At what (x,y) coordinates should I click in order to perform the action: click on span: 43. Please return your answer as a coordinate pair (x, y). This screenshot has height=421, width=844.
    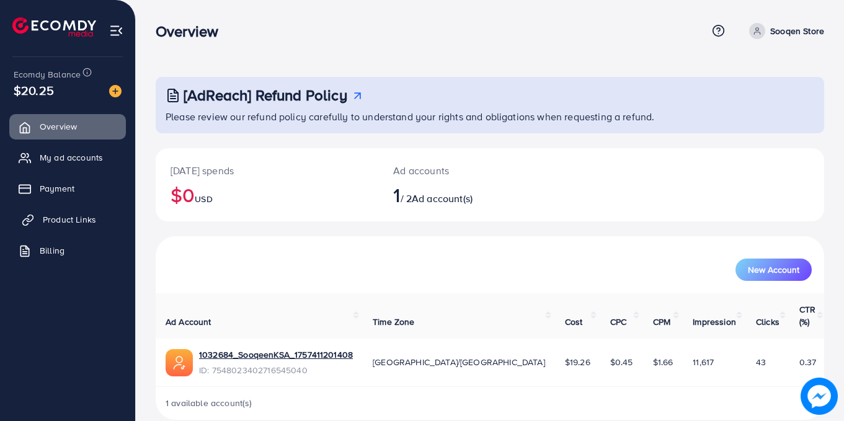
    Looking at the image, I should click on (761, 362).